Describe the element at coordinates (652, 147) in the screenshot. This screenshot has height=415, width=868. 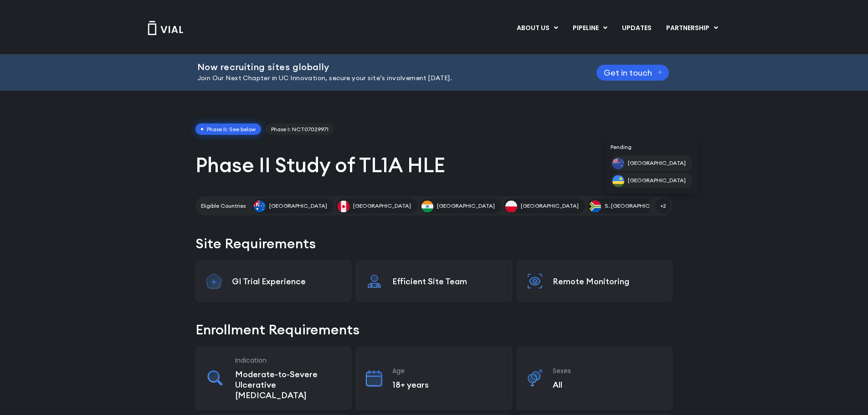
I see `h2: Pending` at that location.